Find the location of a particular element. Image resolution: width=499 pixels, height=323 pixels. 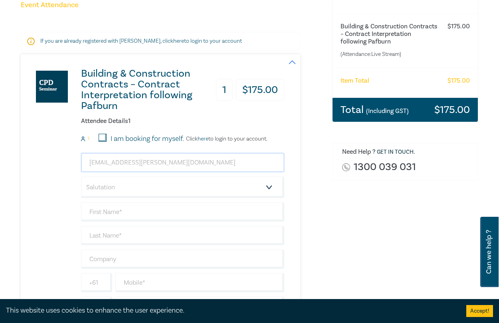

h6: Building & Construction Contracts – Contract Interpretation following Pafburn is located at coordinates (390, 34).